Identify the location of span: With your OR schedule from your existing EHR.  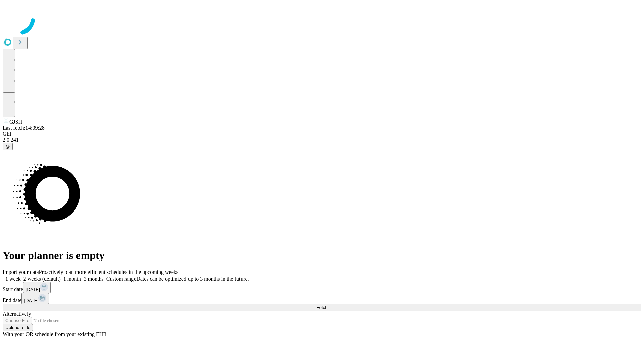
(55, 333).